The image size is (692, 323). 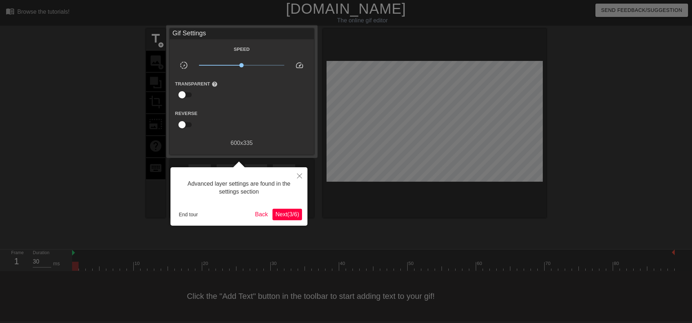 I want to click on div: Advanced layer settings are found in the settings section, so click(x=239, y=188).